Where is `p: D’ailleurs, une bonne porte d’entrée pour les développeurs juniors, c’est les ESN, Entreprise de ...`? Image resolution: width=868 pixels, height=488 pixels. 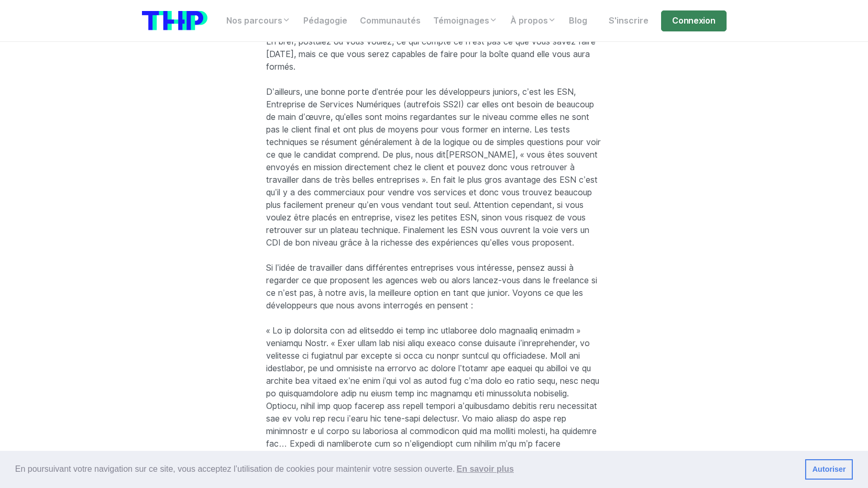 p: D’ailleurs, une bonne porte d’entrée pour les développeurs juniors, c’est les ESN, Entreprise de ... is located at coordinates (434, 168).